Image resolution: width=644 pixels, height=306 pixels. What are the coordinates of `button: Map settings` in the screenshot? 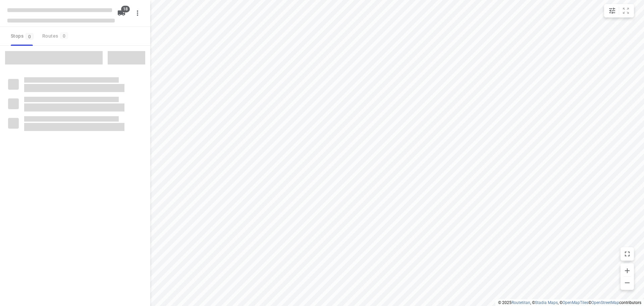 It's located at (612, 11).